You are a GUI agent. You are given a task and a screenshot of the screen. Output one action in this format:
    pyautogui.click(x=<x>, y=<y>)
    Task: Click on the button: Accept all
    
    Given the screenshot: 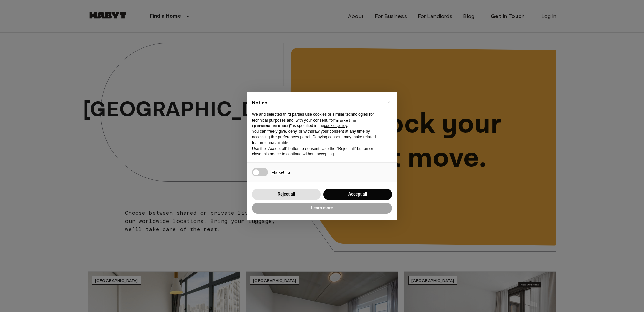 What is the action you would take?
    pyautogui.click(x=357, y=194)
    